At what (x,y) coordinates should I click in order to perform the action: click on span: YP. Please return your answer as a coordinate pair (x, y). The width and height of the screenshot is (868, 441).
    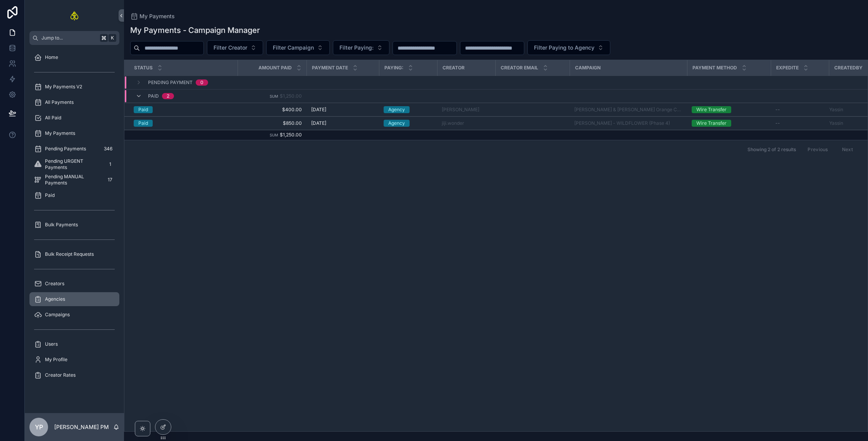
    Looking at the image, I should click on (39, 427).